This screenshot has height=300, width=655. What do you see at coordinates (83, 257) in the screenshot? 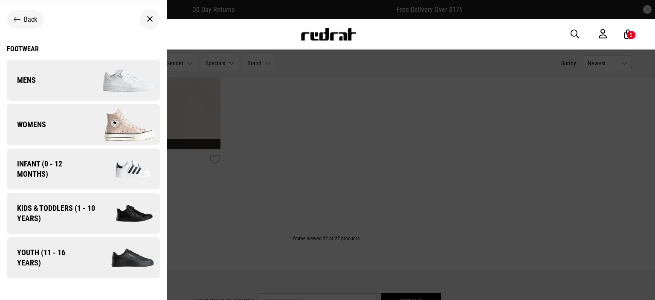
I see `a: Youth (11 - 16 years) Company` at bounding box center [83, 257].